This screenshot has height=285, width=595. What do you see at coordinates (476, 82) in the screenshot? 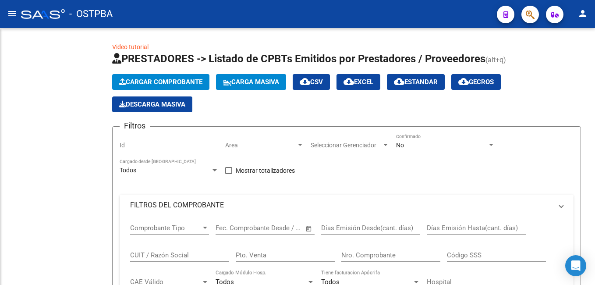
I see `button: Gecros` at bounding box center [476, 82].